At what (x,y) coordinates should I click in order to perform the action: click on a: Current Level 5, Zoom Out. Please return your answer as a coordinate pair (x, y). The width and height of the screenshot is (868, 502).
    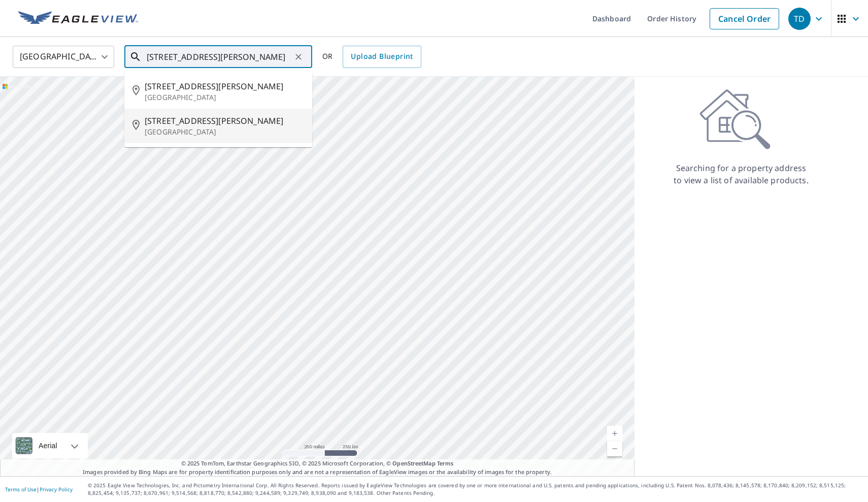
    Looking at the image, I should click on (615, 449).